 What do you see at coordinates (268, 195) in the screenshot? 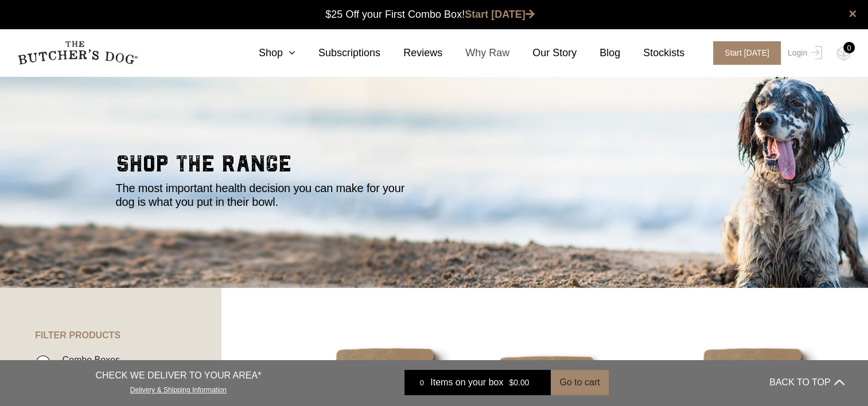
I see `p: The most important health decision you can make for your dog is what you put in their bowl.` at bounding box center [268, 195].